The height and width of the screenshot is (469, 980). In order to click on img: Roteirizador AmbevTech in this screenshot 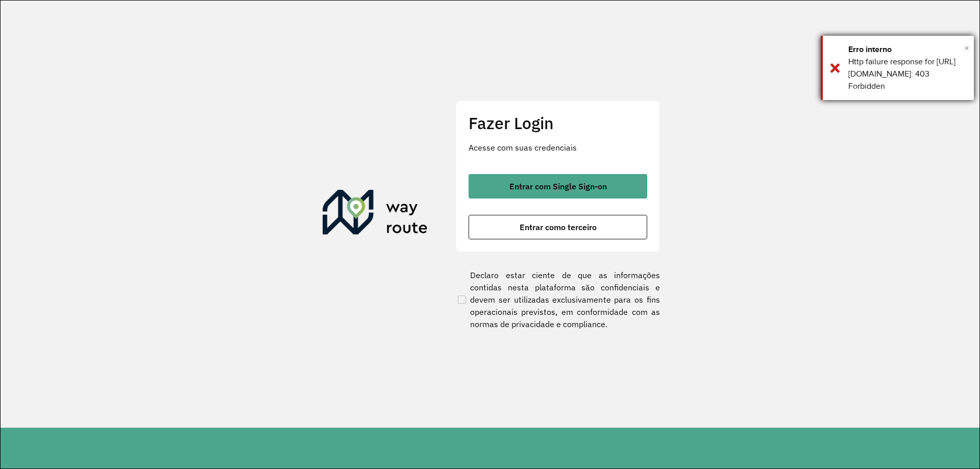, I will do `click(375, 214)`.